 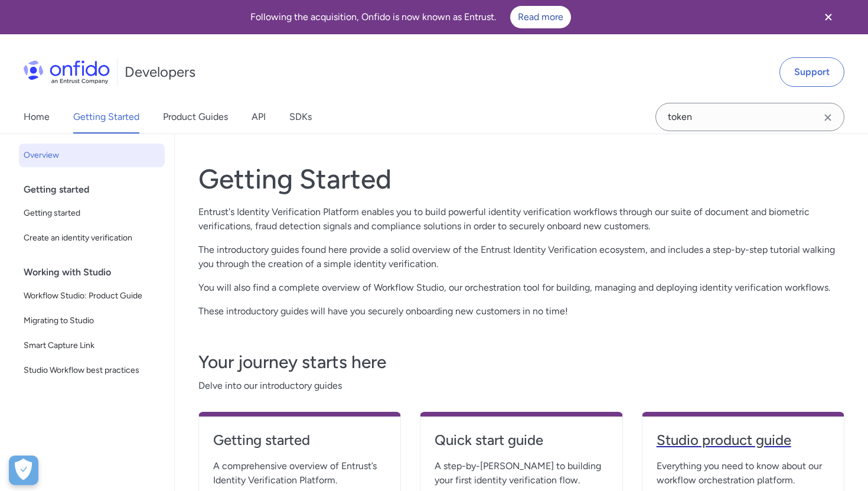 I want to click on div: Cookie Preferences, so click(x=23, y=470).